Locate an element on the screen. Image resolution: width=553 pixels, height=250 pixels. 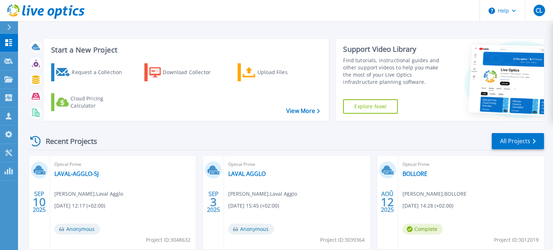
div: Download Collector is located at coordinates (192, 72).